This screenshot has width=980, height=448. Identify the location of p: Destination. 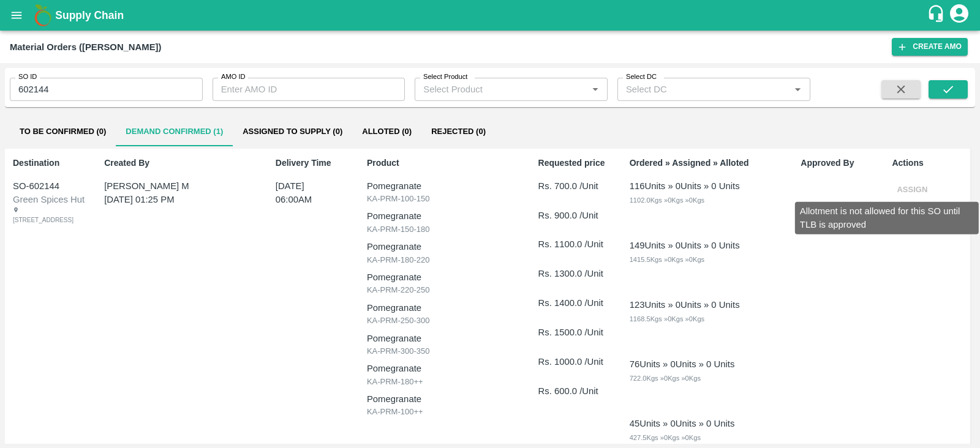
(51, 163).